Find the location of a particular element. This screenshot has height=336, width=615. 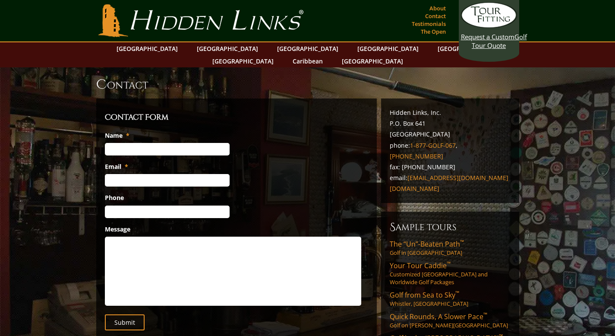

label: Phone is located at coordinates (114, 198).